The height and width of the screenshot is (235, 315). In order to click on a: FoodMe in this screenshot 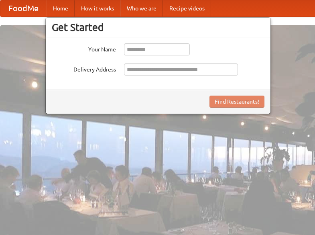, I will do `click(23, 8)`.